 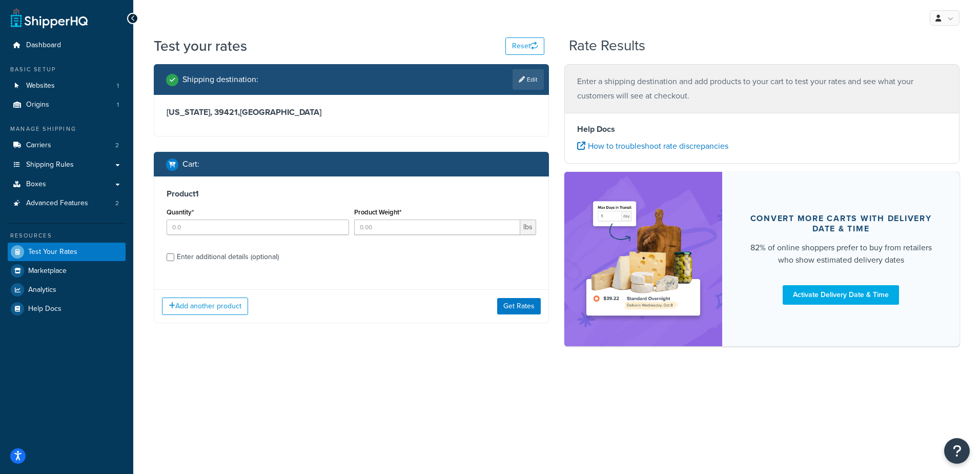 What do you see at coordinates (67, 128) in the screenshot?
I see `div: Manage Shipping` at bounding box center [67, 128].